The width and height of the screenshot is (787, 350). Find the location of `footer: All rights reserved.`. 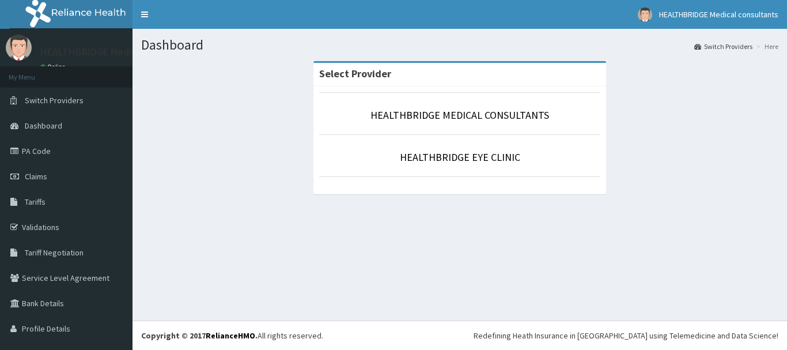

footer: All rights reserved. is located at coordinates (460, 335).